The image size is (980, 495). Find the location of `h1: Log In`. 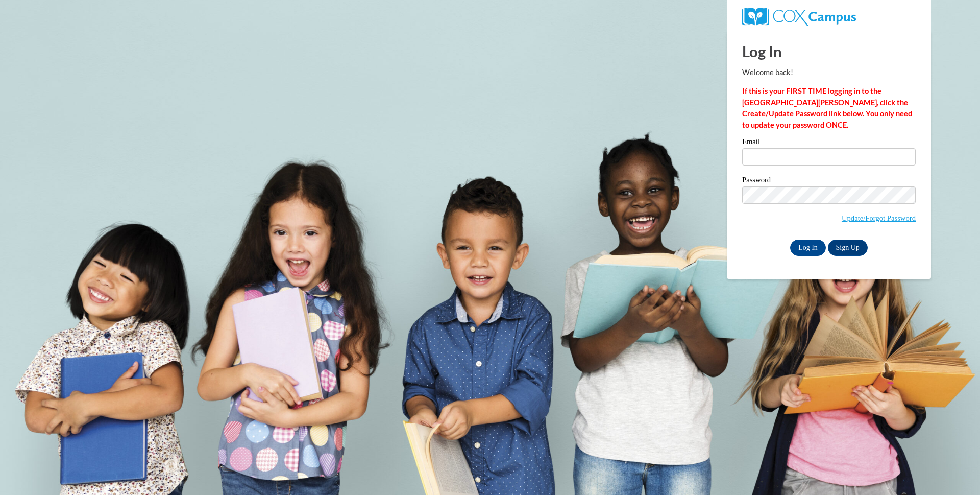

h1: Log In is located at coordinates (828, 51).